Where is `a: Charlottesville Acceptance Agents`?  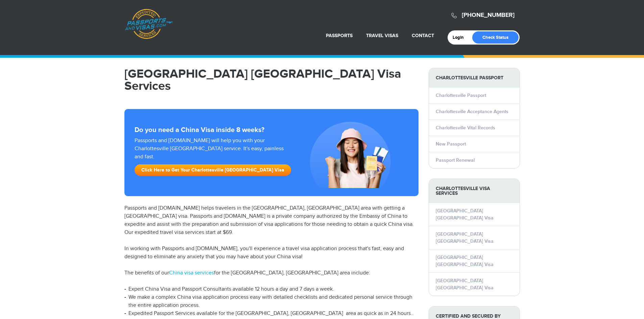 a: Charlottesville Acceptance Agents is located at coordinates (472, 111).